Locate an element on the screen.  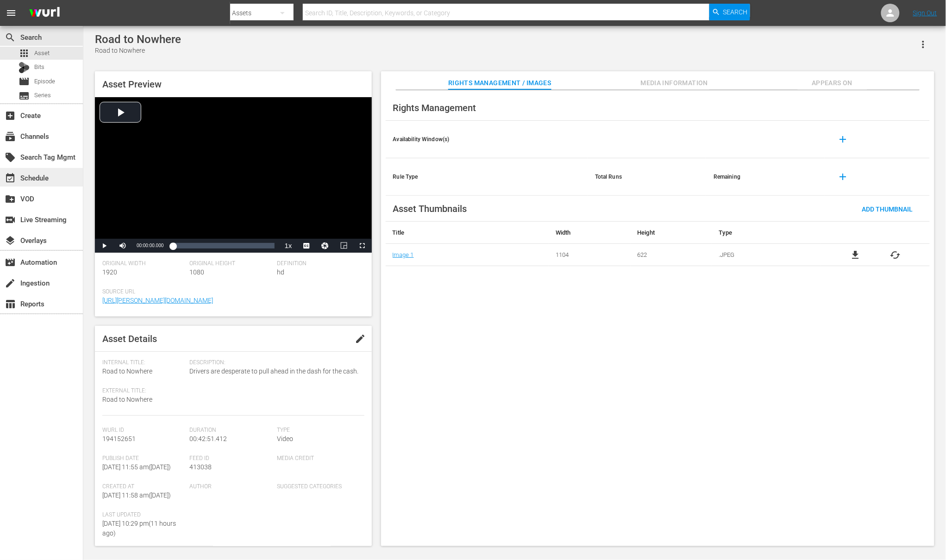
span: Bits is located at coordinates (39, 67).